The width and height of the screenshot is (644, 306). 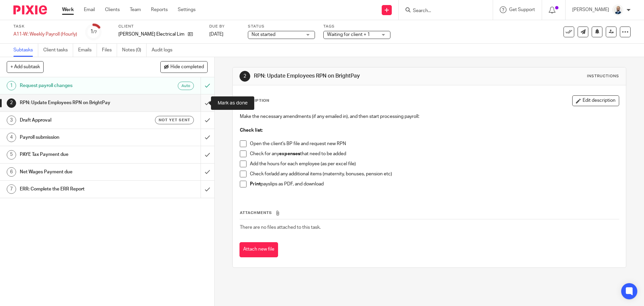 What do you see at coordinates (87, 50) in the screenshot?
I see `a: Emails` at bounding box center [87, 50].